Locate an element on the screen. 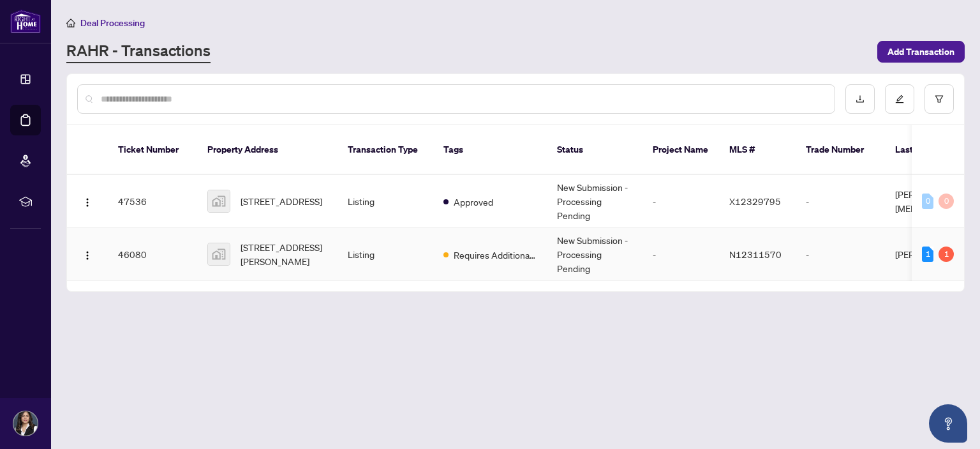 The height and width of the screenshot is (449, 980). span: Approved is located at coordinates (474, 202).